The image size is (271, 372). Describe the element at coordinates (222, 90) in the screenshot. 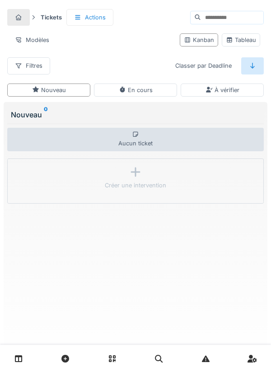

I see `div: À vérifier` at that location.